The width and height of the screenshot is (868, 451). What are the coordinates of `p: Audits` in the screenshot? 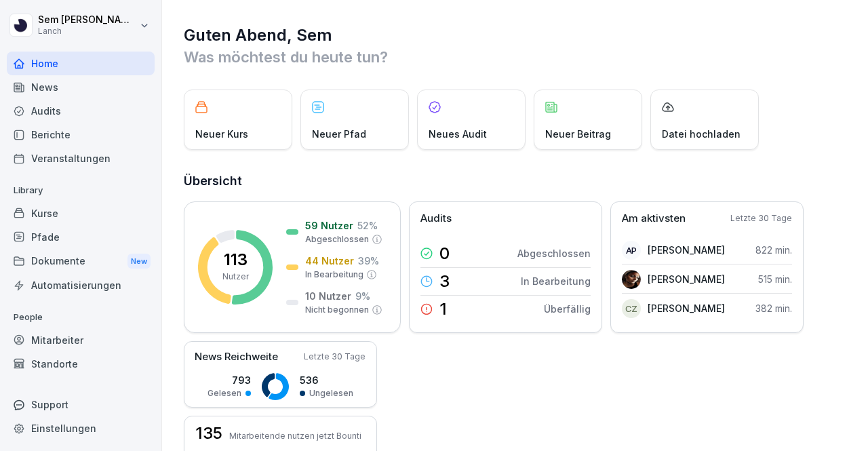 It's located at (436, 218).